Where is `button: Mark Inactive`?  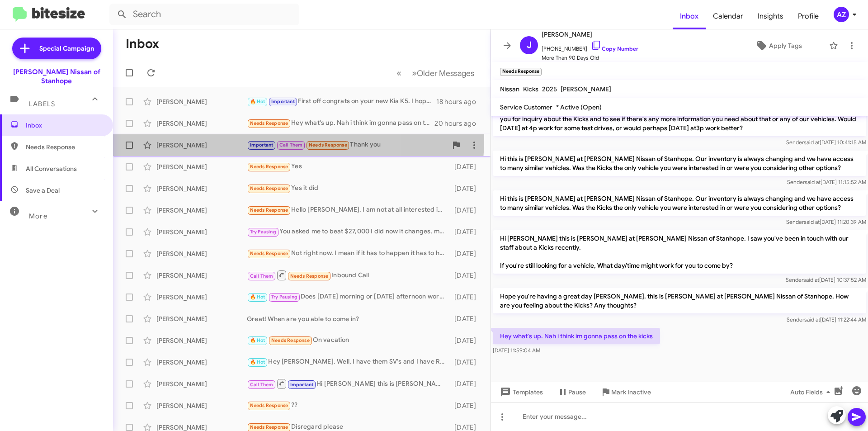
button: Mark Inactive is located at coordinates (626, 392).